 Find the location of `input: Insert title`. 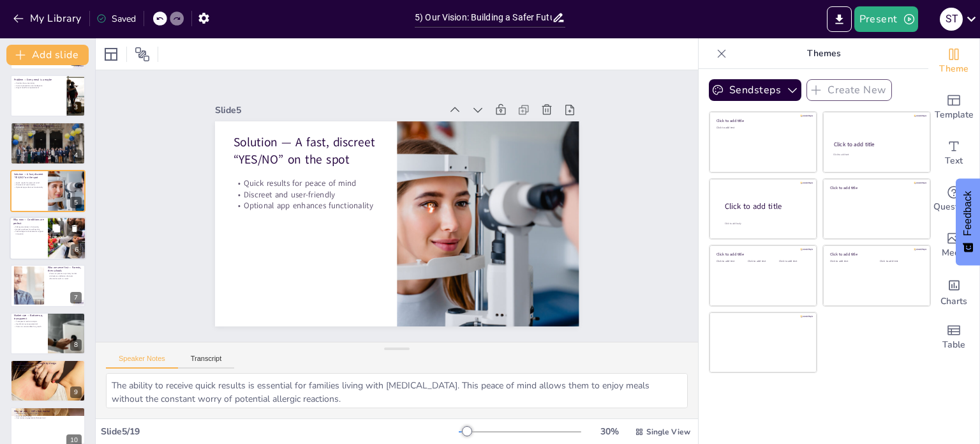

input: Insert title is located at coordinates (483, 17).